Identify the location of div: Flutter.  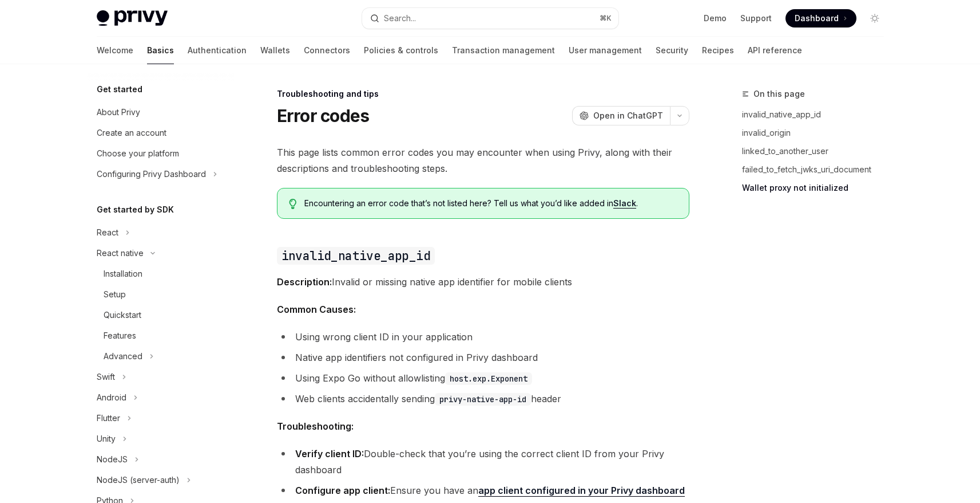
(109, 419).